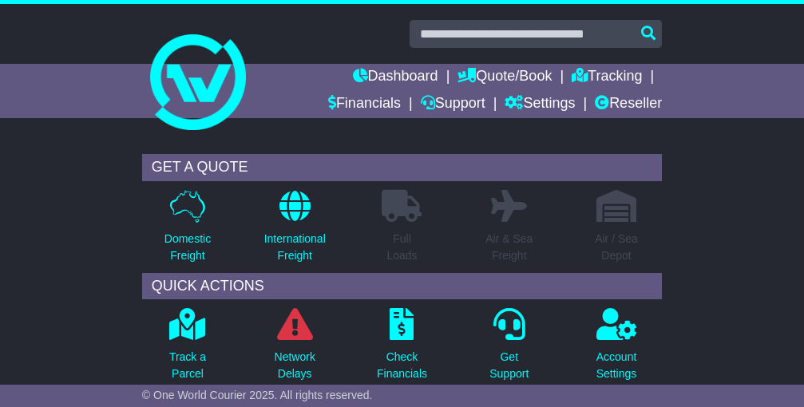 This screenshot has width=804, height=407. I want to click on a: AccountSettings, so click(617, 349).